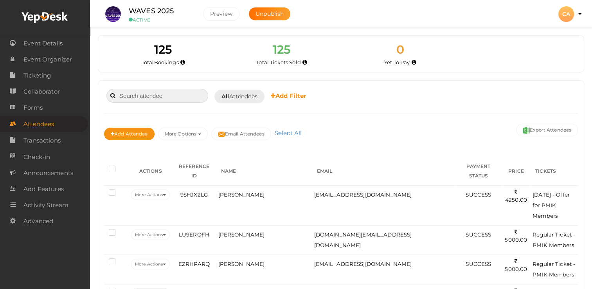 This screenshot has width=592, height=289. Describe the element at coordinates (33, 108) in the screenshot. I see `span: Forms` at that location.